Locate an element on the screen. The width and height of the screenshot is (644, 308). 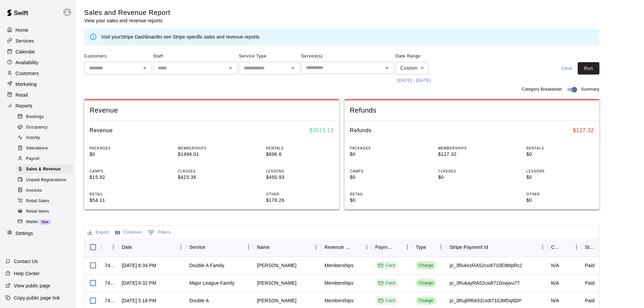
p: Customers is located at coordinates (27, 73).